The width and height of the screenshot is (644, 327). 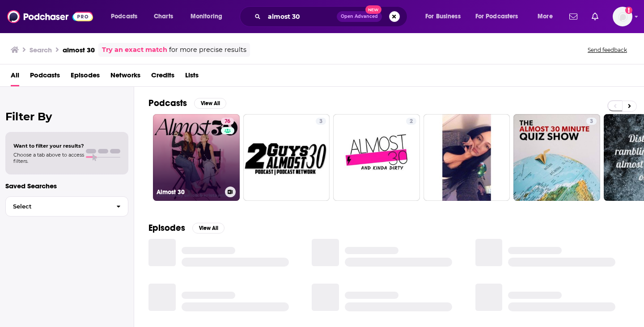 What do you see at coordinates (545, 17) in the screenshot?
I see `span: More` at bounding box center [545, 17].